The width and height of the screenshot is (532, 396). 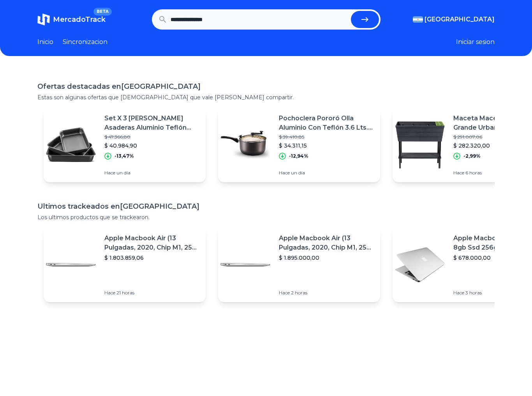 I want to click on img: Argentina, so click(x=418, y=20).